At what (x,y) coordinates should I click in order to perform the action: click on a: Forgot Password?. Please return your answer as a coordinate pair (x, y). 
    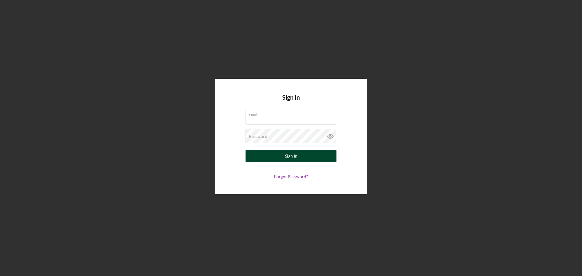
    Looking at the image, I should click on (291, 176).